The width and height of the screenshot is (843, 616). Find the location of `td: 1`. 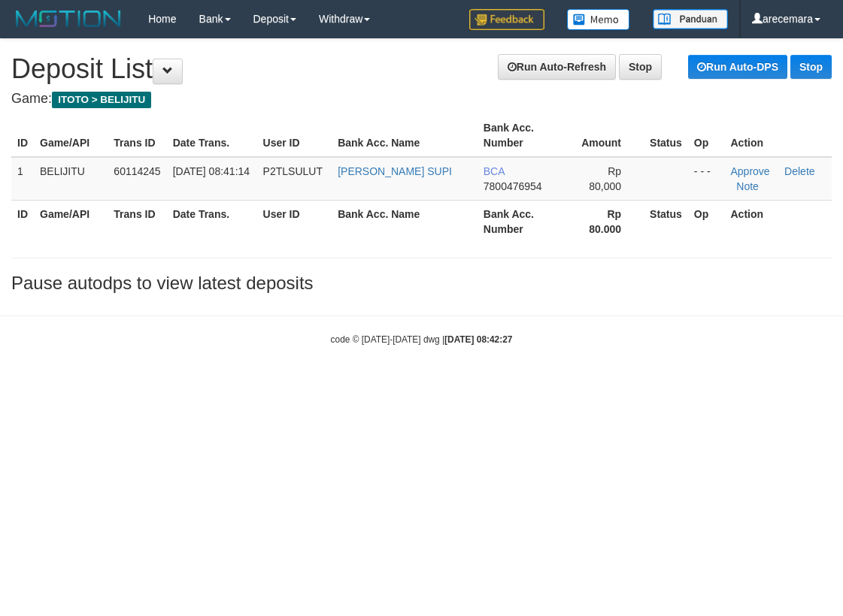

td: 1 is located at coordinates (22, 179).